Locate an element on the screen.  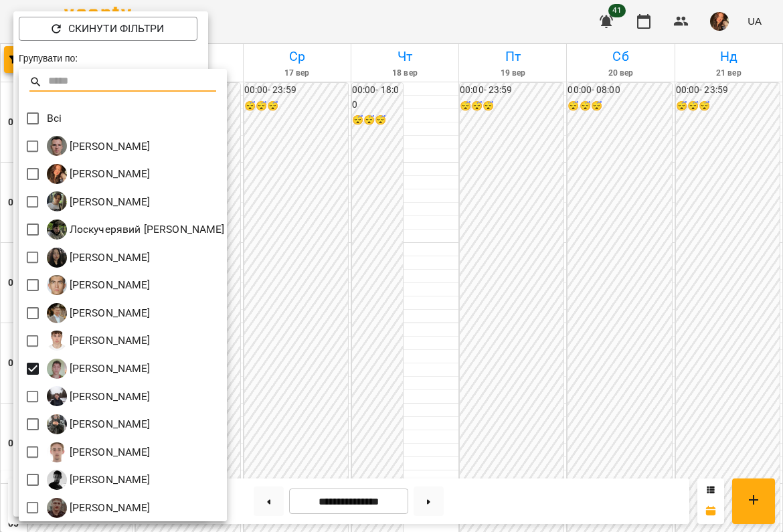
img: М is located at coordinates (57, 258).